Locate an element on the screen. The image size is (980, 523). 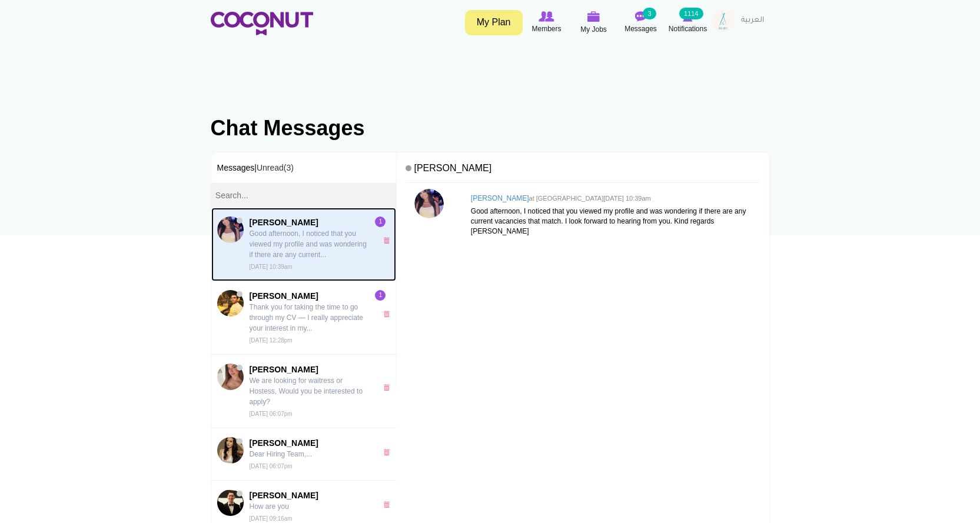
p: Thank you for taking the time to go through my CV — I really appreciate your interest in my... is located at coordinates (310, 318).